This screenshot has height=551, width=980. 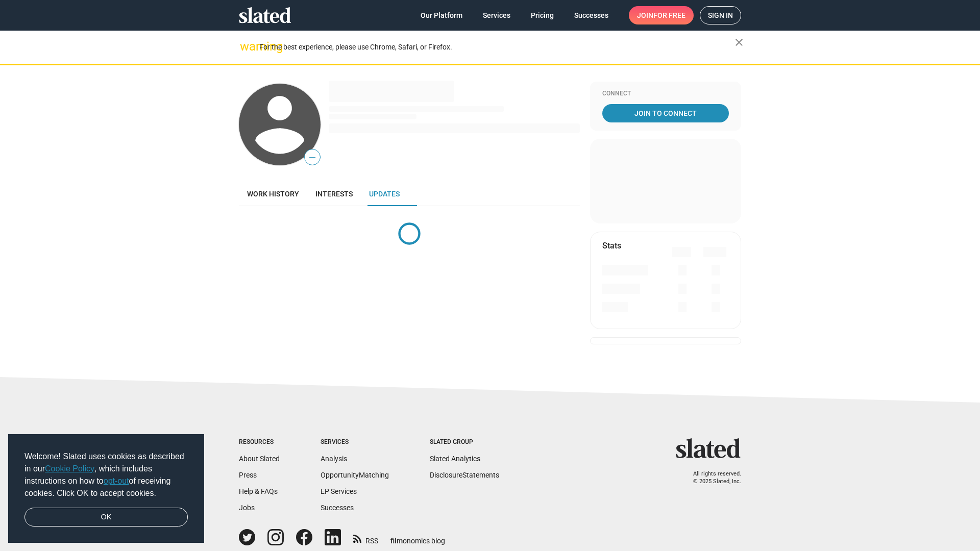 I want to click on a: Pricing, so click(x=542, y=15).